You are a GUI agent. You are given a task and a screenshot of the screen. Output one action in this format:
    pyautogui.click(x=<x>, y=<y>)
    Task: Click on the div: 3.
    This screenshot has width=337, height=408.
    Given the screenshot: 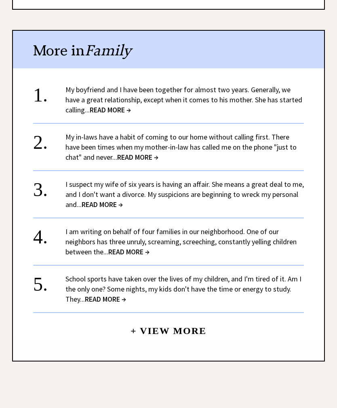 What is the action you would take?
    pyautogui.click(x=49, y=186)
    